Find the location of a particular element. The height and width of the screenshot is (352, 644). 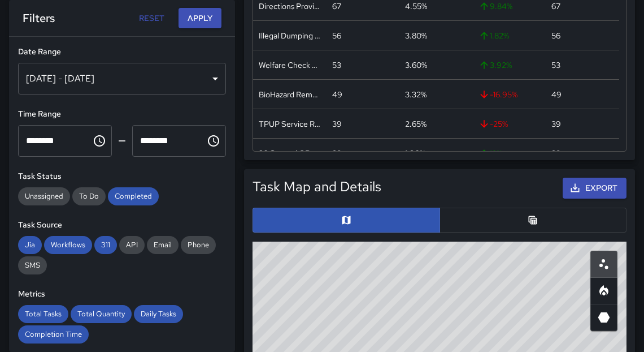

span: Email is located at coordinates (163, 244).